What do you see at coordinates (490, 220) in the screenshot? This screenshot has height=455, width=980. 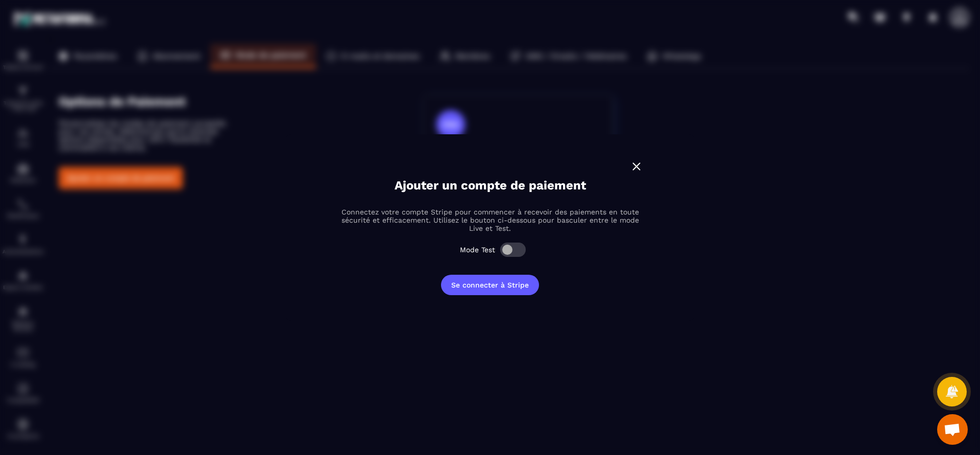 I see `p: Connectez votre compte Stripe pour commencer à recevoir des paiements en toute sécurité et effica...` at bounding box center [490, 220].